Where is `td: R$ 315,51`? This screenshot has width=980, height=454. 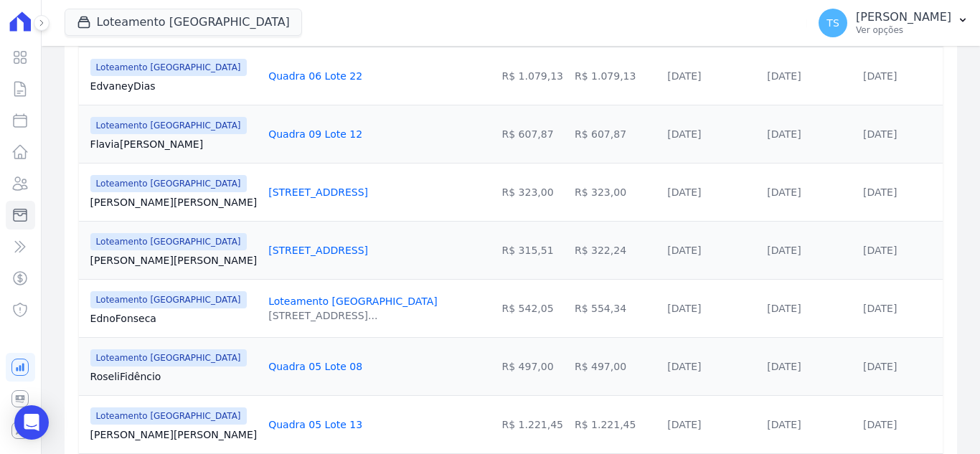
td: R$ 315,51 is located at coordinates (532, 250).